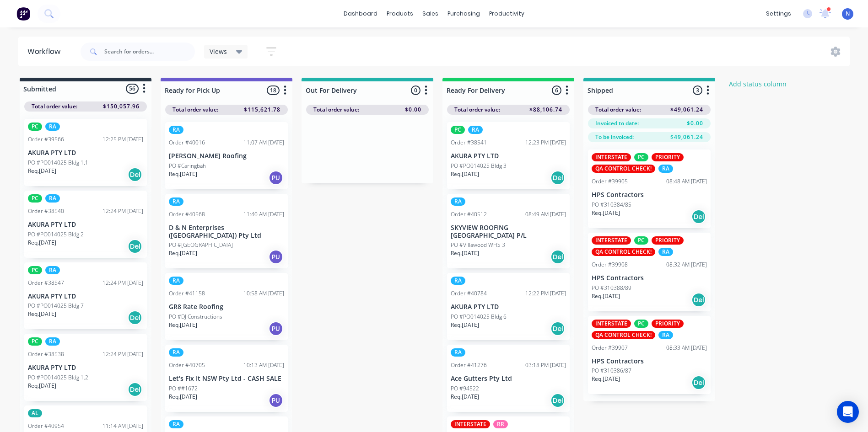 The height and width of the screenshot is (432, 868). Describe the element at coordinates (56, 306) in the screenshot. I see `p: PO #PO014025 Bldg 7` at that location.